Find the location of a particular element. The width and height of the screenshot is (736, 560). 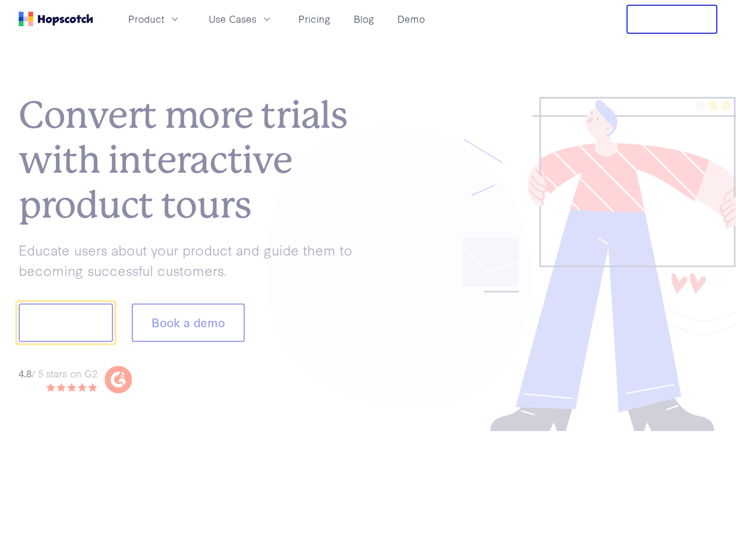

button: Book a demo is located at coordinates (188, 323).